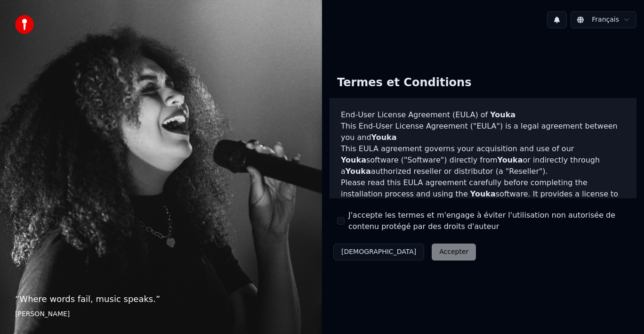 This screenshot has height=334, width=644. What do you see at coordinates (483, 131) in the screenshot?
I see `p: This End-User License Agreement ("EULA") is a legal agreement between you and` at bounding box center [483, 131].